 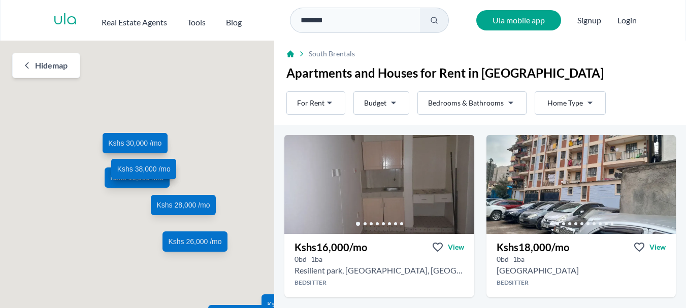 What do you see at coordinates (195, 242) in the screenshot?
I see `button: Kshs 26,000 /mo` at bounding box center [195, 242].